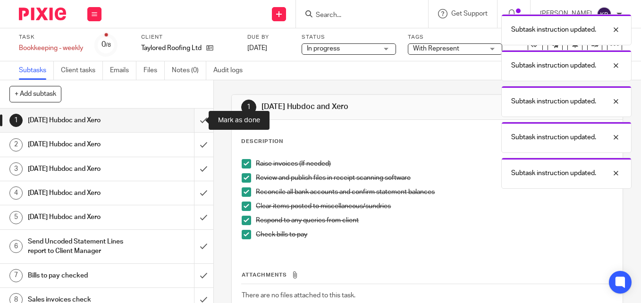  What do you see at coordinates (171, 48) in the screenshot?
I see `p: Taylored Roofing Ltd` at bounding box center [171, 48].